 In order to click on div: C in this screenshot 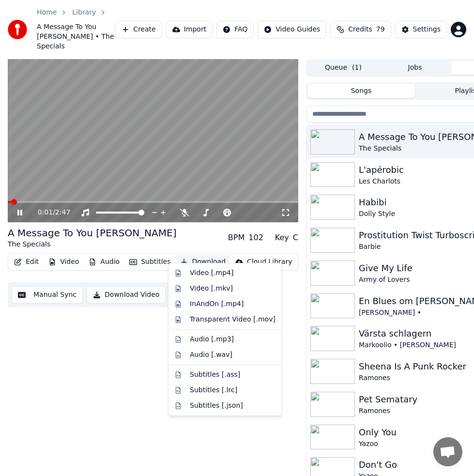, I will do `click(296, 238)`.